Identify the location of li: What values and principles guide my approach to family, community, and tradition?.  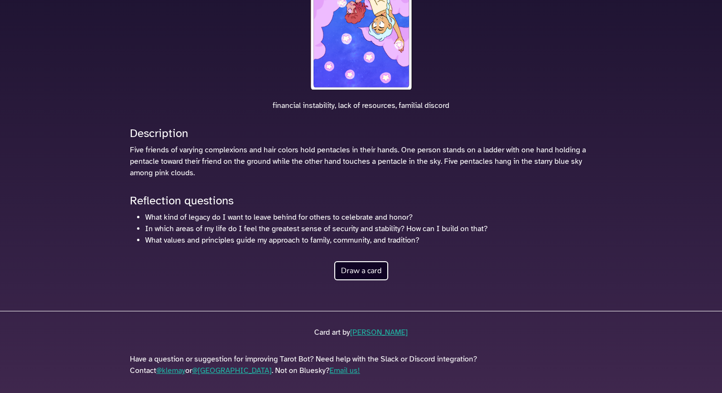
(368, 240).